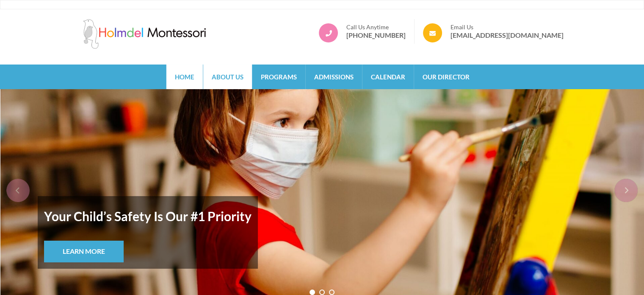 Image resolution: width=644 pixels, height=295 pixels. Describe the element at coordinates (148, 216) in the screenshot. I see `strong: Your Child’s Safety Is Our #1 Priority` at that location.